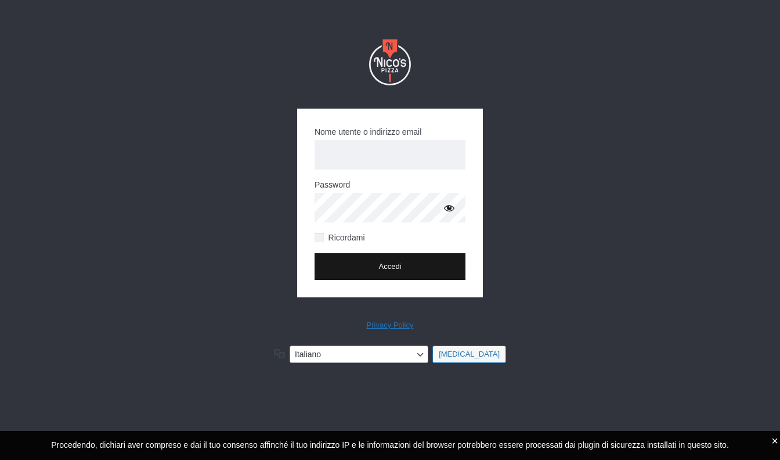 This screenshot has height=460, width=780. Describe the element at coordinates (390, 324) in the screenshot. I see `a: Privacy Policy` at that location.